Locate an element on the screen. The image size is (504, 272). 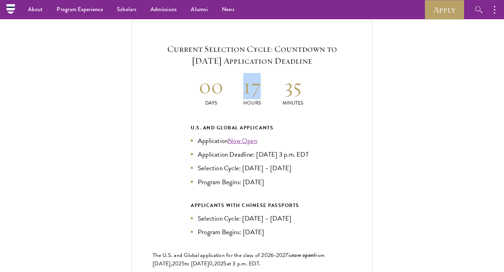
li: Application is located at coordinates (252, 141).